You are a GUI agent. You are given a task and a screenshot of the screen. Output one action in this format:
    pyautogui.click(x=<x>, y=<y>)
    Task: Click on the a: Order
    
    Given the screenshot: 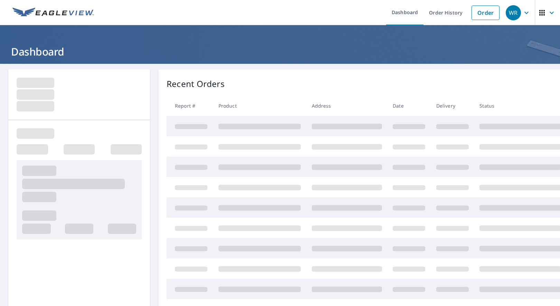 What is the action you would take?
    pyautogui.click(x=485, y=13)
    